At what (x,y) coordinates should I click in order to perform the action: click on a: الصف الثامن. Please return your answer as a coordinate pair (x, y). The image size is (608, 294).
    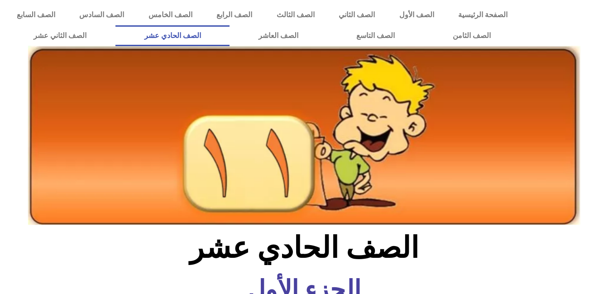
    Looking at the image, I should click on (472, 36).